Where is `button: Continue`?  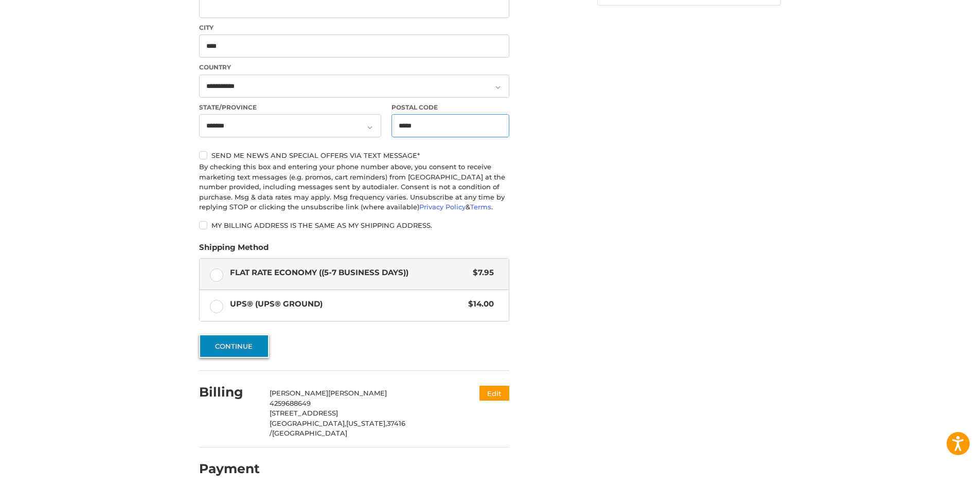 button: Continue is located at coordinates (234, 346).